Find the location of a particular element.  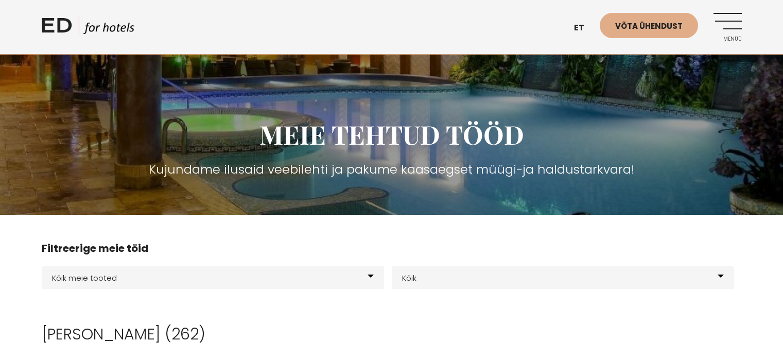

a: ED HOTELS is located at coordinates (88, 28).